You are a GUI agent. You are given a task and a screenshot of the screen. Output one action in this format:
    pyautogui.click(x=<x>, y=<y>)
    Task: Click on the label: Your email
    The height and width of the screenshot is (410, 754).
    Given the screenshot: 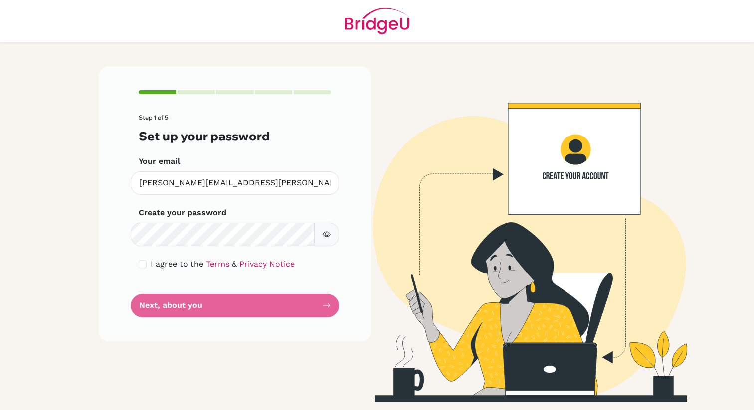 What is the action you would take?
    pyautogui.click(x=159, y=162)
    